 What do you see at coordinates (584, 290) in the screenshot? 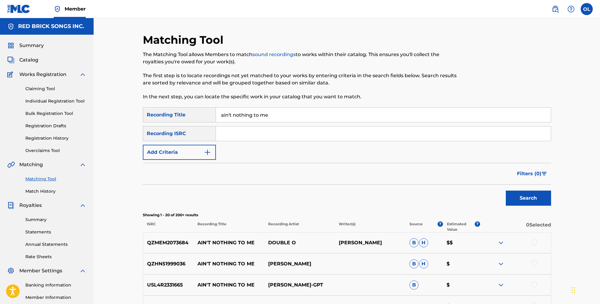
I see `div: Chat Widget` at bounding box center [584, 290].